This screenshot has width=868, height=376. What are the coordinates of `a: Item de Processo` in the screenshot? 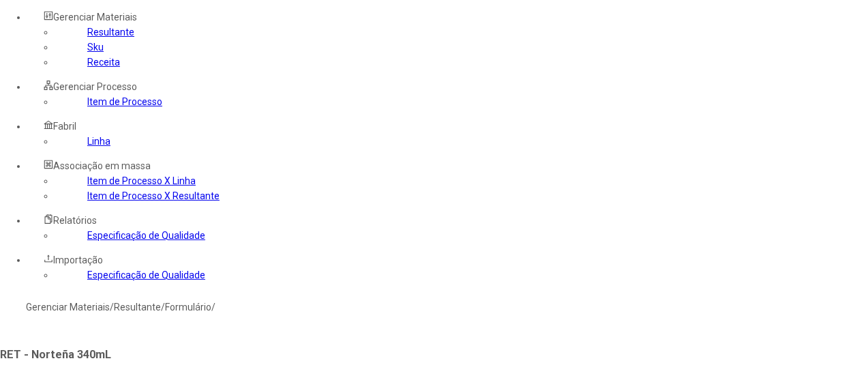 It's located at (125, 102).